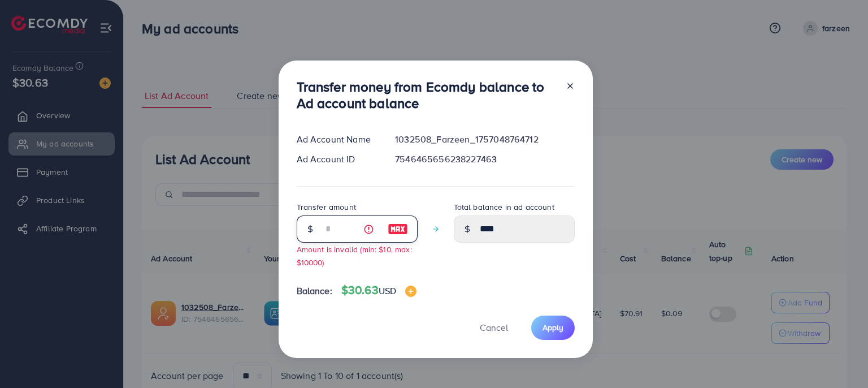  I want to click on div: 7546465656238227463, so click(484, 159).